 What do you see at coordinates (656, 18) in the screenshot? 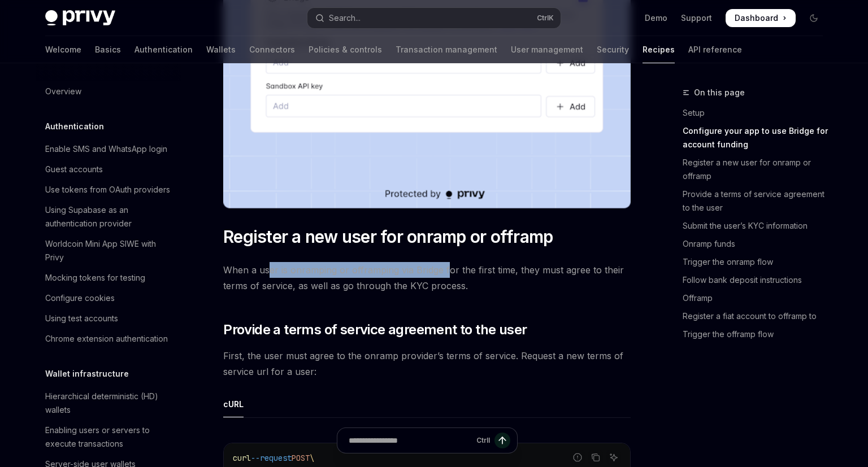
I see `a: Demo` at bounding box center [656, 18].